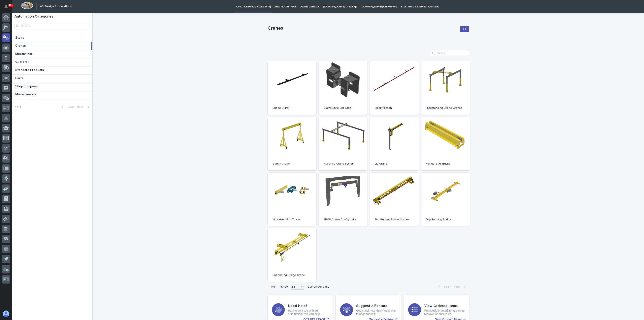  Describe the element at coordinates (445, 306) in the screenshot. I see `h3: View Ordered Items` at that location.